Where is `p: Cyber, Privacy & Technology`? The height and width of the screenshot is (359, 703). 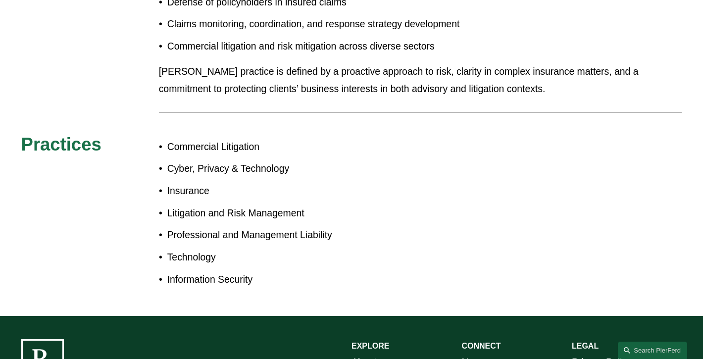 p: Cyber, Privacy & Technology is located at coordinates (259, 168).